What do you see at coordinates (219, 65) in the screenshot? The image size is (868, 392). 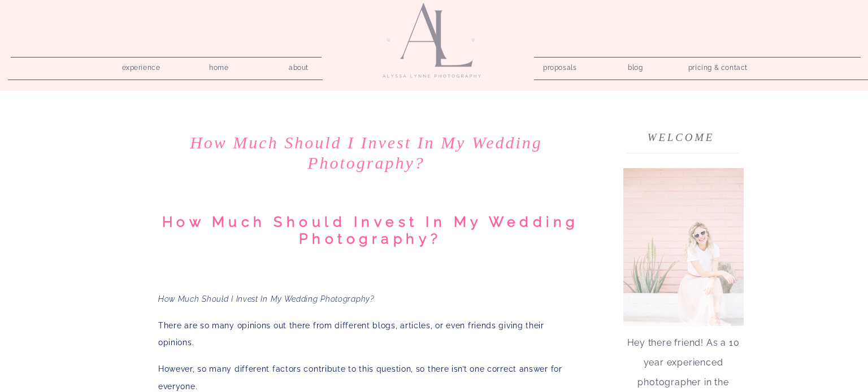 I see `a: home` at bounding box center [219, 65].